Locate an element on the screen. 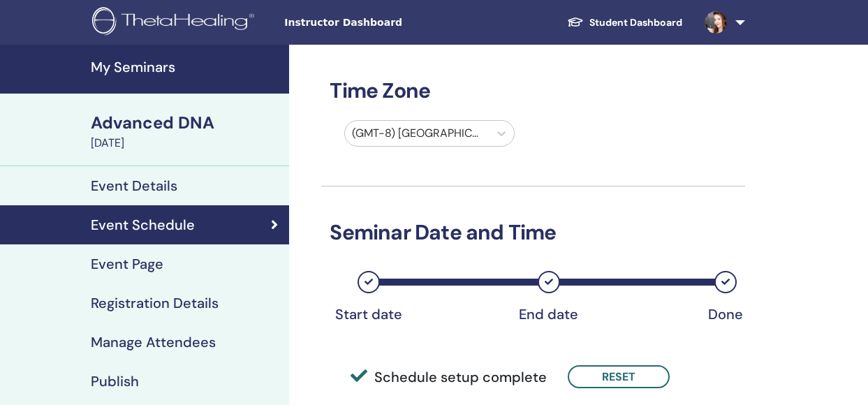 This screenshot has height=405, width=868. h4: My Seminars is located at coordinates (186, 67).